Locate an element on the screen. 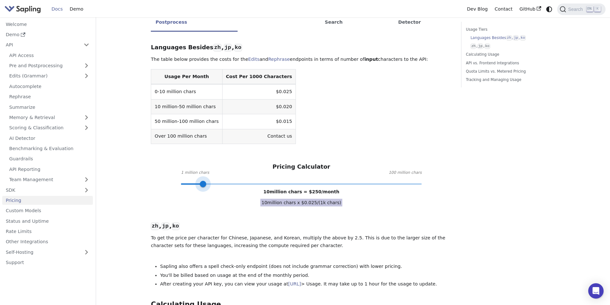 This screenshot has width=610, height=305. a: Usage Tiers is located at coordinates (509, 29).